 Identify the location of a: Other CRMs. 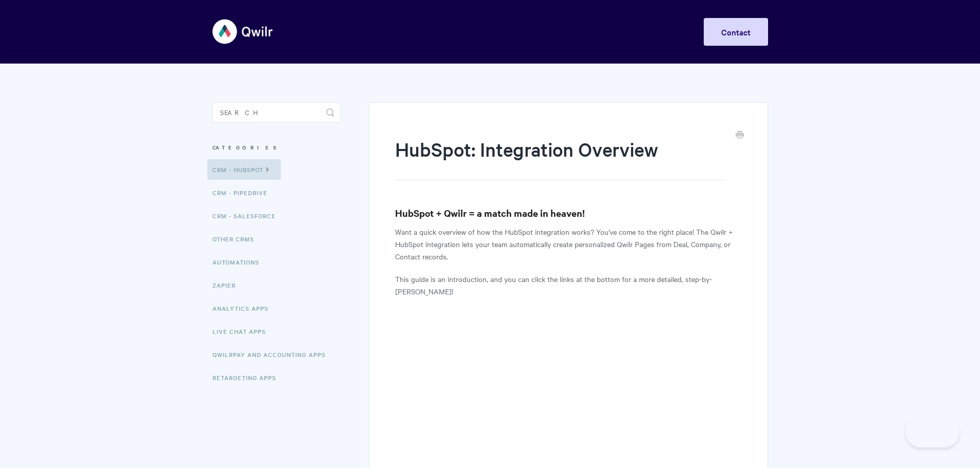
(237, 239).